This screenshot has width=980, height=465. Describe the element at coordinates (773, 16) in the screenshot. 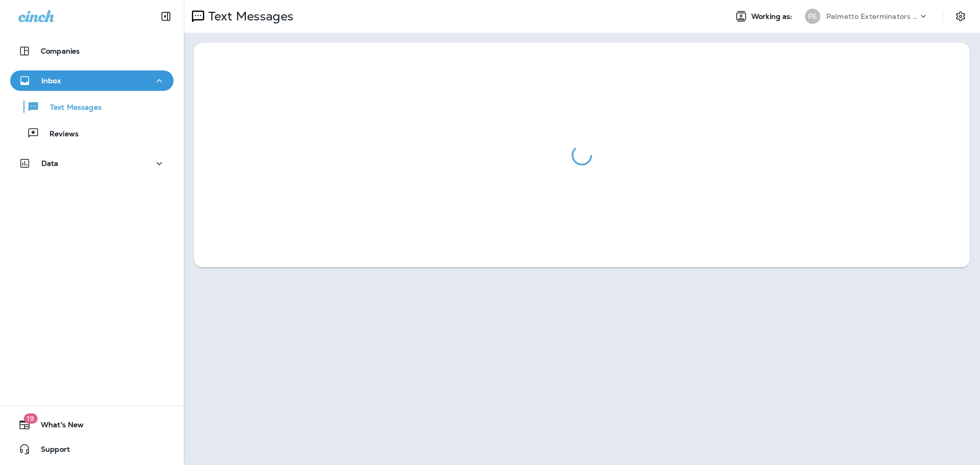

I see `span: Working as:` at that location.